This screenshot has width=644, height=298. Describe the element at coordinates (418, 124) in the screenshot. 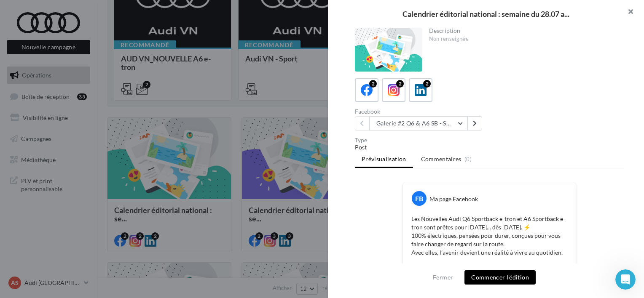

I see `button: Galerie #2 Q6 & A6 SB - Shooting NV` at that location.